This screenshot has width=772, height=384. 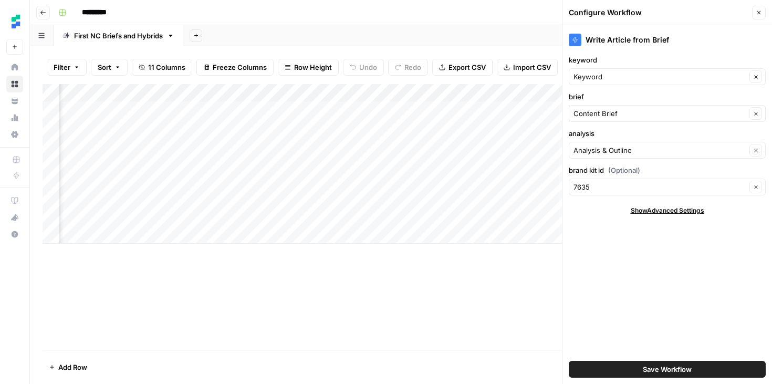 I want to click on input: Analysis & Outline, so click(x=660, y=150).